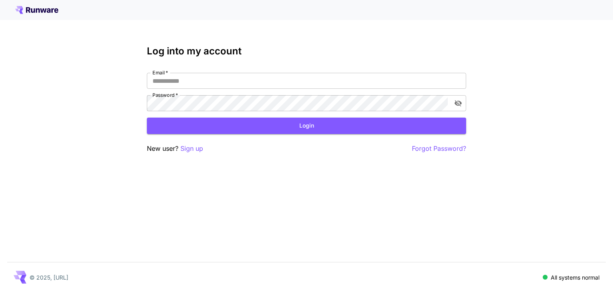 This screenshot has height=292, width=613. What do you see at coordinates (165, 95) in the screenshot?
I see `label: Password` at bounding box center [165, 95].